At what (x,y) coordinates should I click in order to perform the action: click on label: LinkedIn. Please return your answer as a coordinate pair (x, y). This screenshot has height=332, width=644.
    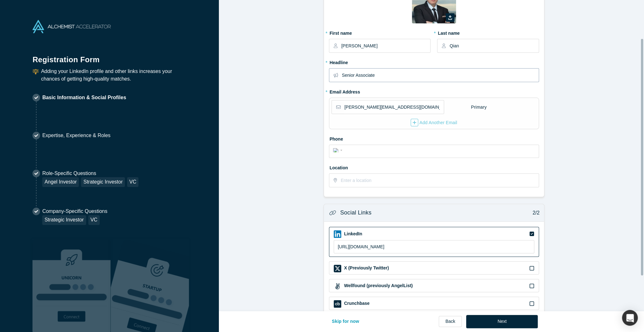
    Looking at the image, I should click on (353, 234).